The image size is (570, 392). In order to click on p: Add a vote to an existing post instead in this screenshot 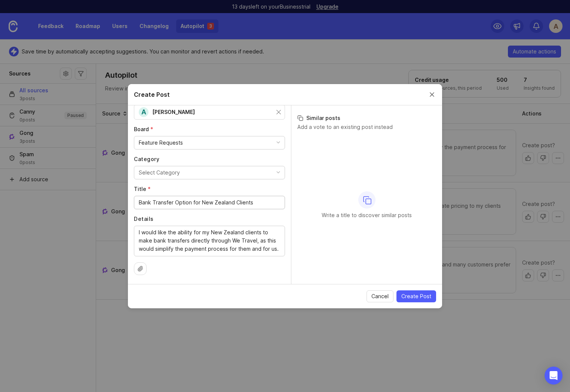, I will do `click(367, 127)`.